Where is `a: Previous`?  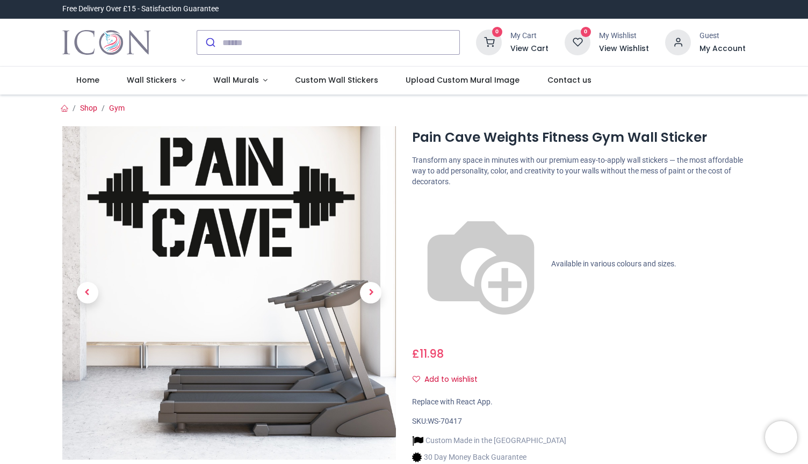
a: Previous is located at coordinates (87, 293).